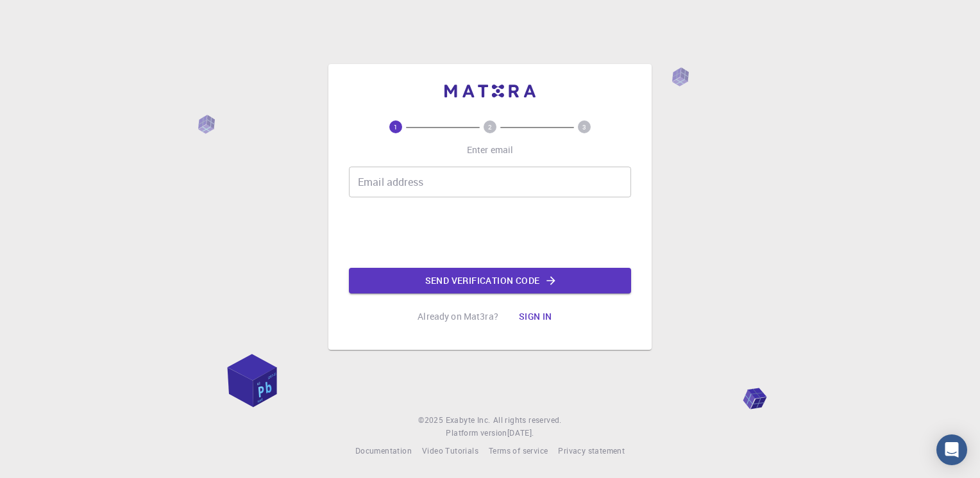 This screenshot has width=980, height=478. I want to click on p: Already on Mat3ra?, so click(458, 317).